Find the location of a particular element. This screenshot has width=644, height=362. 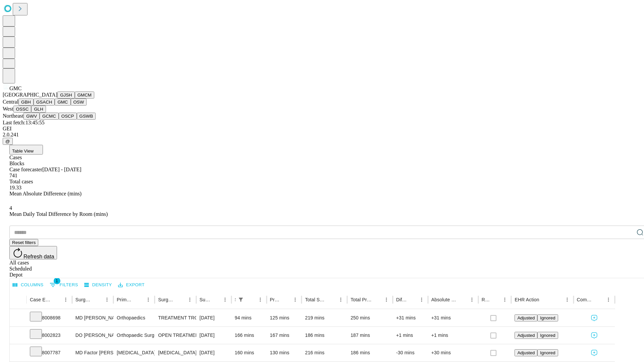

span: Northeast is located at coordinates (13, 116).